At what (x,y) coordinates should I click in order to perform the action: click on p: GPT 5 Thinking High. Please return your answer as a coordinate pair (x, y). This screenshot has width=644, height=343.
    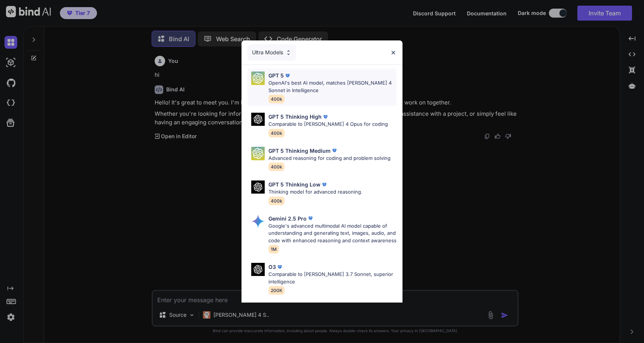
    Looking at the image, I should click on (295, 116).